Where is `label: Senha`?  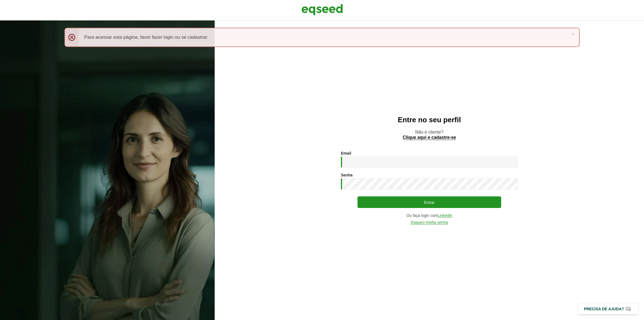
label: Senha is located at coordinates (347, 175).